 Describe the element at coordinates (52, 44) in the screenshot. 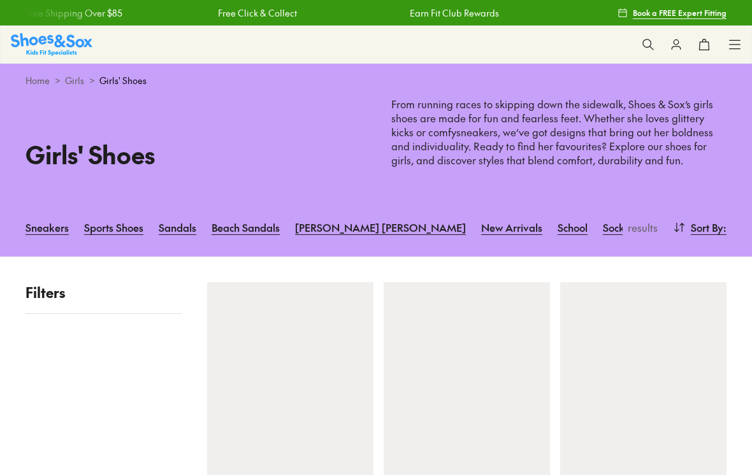

I see `a: Shoes & Sox` at that location.